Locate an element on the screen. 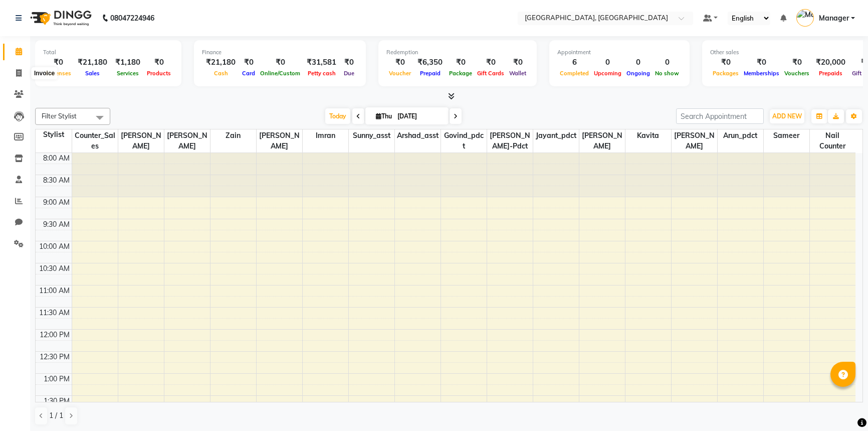 The height and width of the screenshot is (431, 868). div: Stylist is located at coordinates (54, 135).